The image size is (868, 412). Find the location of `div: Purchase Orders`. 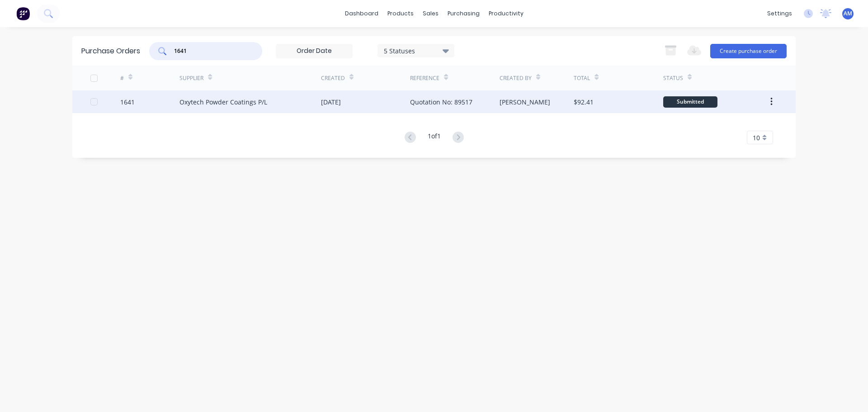

div: Purchase Orders is located at coordinates (111, 51).